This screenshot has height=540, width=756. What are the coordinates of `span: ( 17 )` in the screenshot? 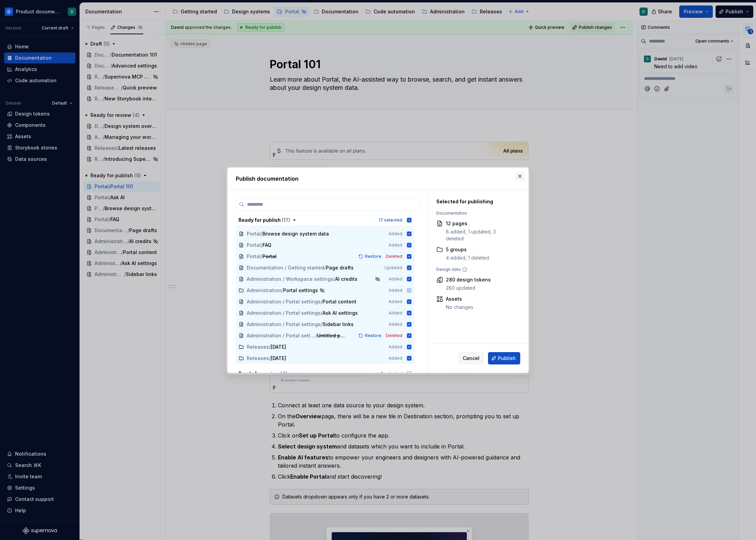 It's located at (286, 219).